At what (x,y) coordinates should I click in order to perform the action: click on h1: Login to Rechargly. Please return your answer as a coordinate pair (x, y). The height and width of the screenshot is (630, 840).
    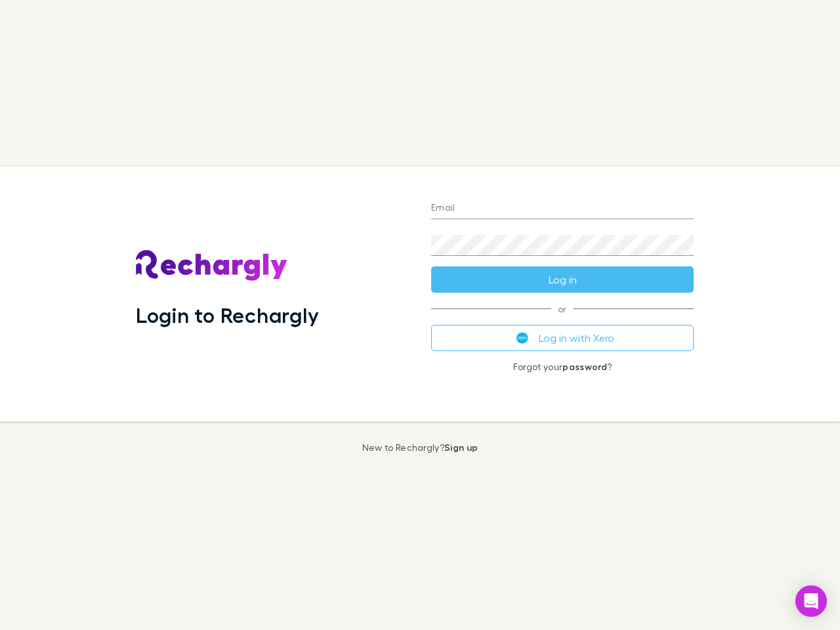
    Looking at the image, I should click on (227, 315).